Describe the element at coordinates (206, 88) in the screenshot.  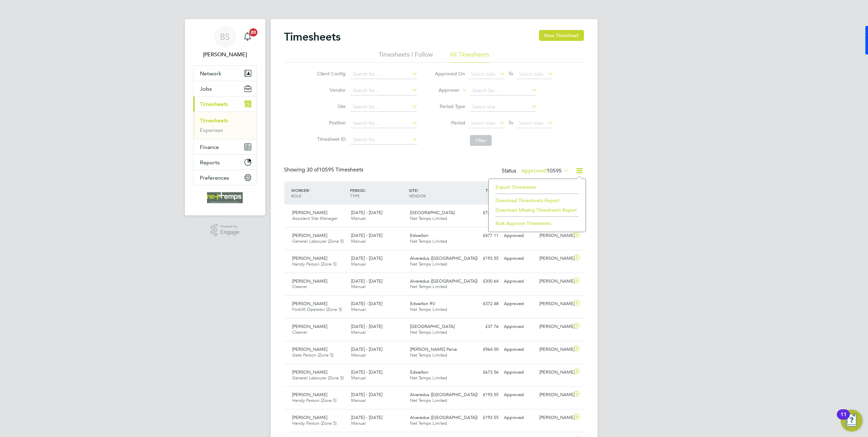
I see `span: Jobs` at that location.